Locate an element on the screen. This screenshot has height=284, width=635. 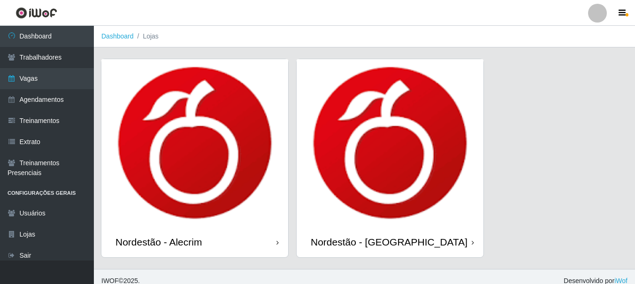
div: Nordestão - Alecrim is located at coordinates (159, 242).